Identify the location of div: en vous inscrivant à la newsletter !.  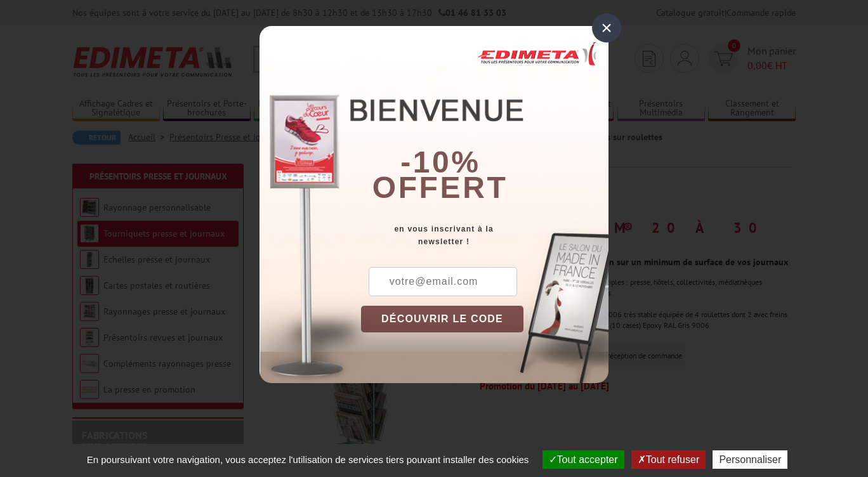
(485, 235).